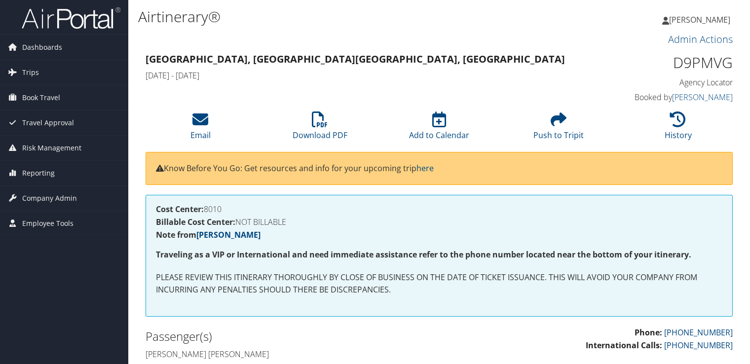  Describe the element at coordinates (71, 18) in the screenshot. I see `img: airportal-logo.png` at that location.